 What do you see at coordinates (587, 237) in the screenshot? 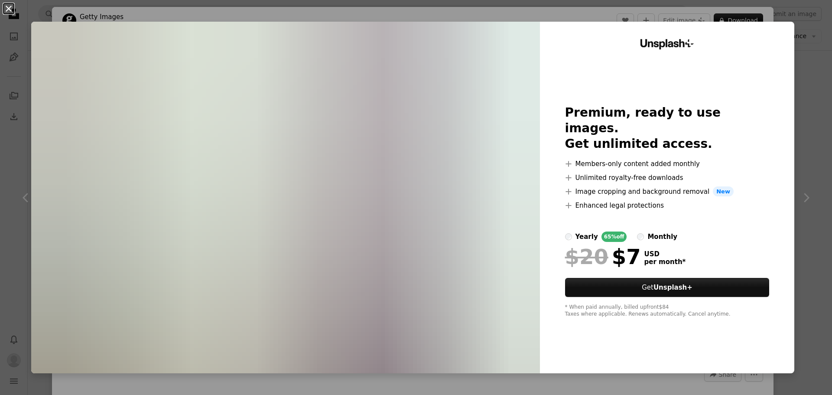
I see `div: yearly` at bounding box center [587, 237].